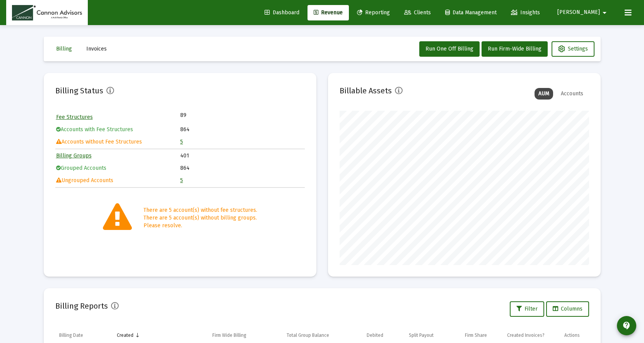 Image resolution: width=644 pixels, height=343 pixels. What do you see at coordinates (201, 211) in the screenshot?
I see `div: There are 5 account(s) without fee structures.` at bounding box center [201, 211].